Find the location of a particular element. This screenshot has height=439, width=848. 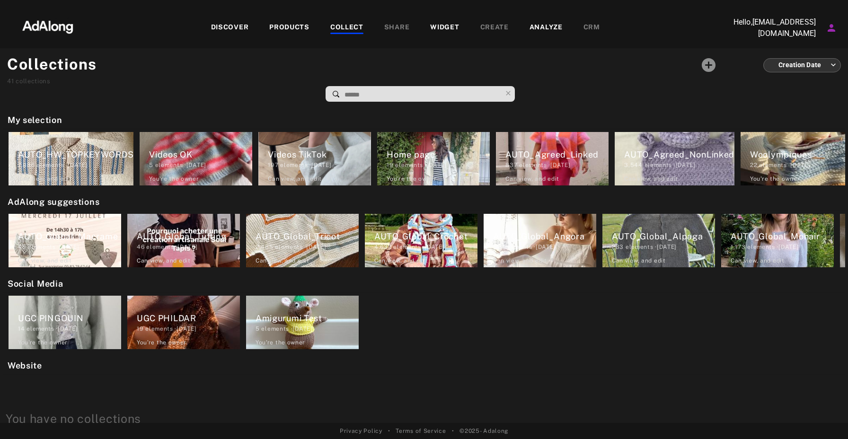

span: 197 is located at coordinates (273, 165).